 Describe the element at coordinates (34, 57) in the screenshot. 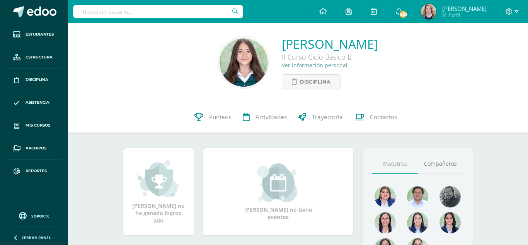

I see `a: Estructura` at that location.